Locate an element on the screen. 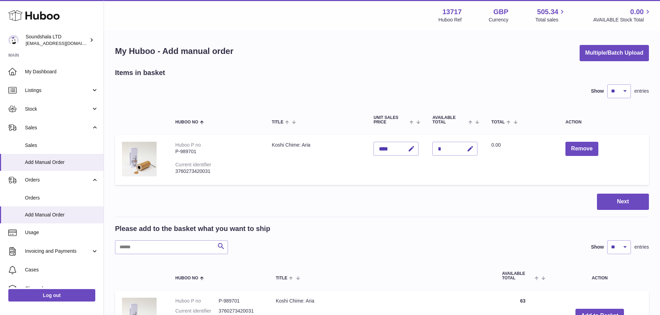 Image resolution: width=660 pixels, height=315 pixels. div: 3760273420031 is located at coordinates (216, 171).